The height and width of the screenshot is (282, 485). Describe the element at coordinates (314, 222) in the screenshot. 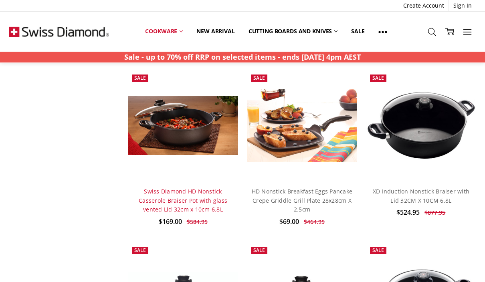

I see `span: $464.95` at that location.